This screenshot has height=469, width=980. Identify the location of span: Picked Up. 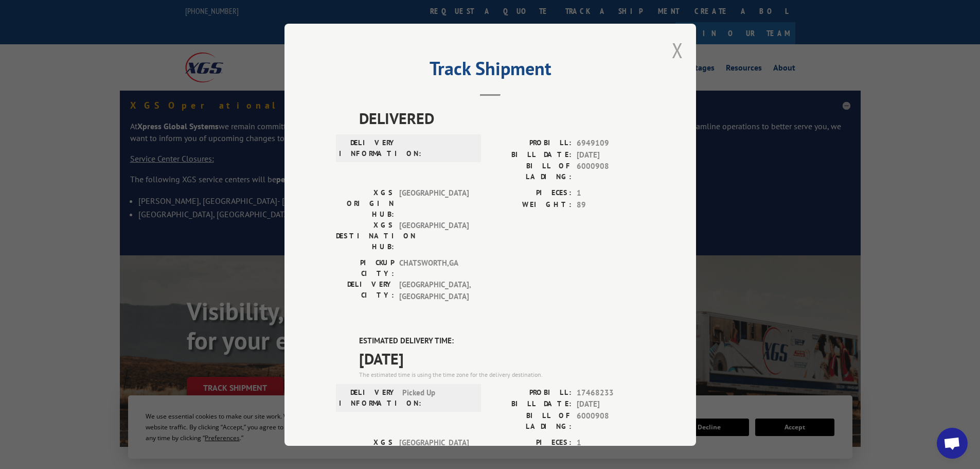
(437, 398).